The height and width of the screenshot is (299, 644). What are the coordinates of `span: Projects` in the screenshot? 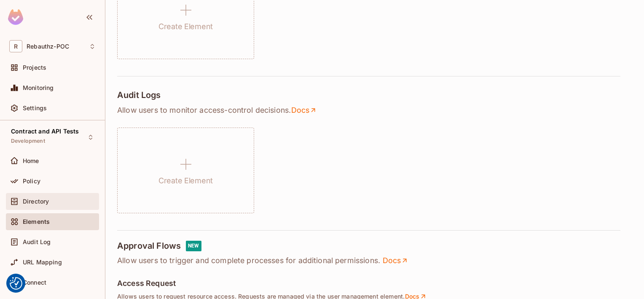 It's located at (35, 67).